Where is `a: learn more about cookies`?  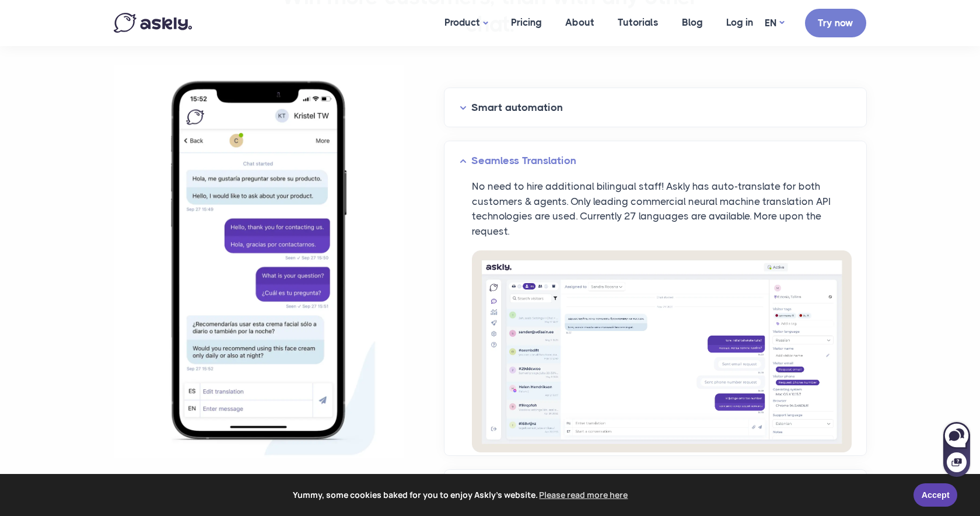 a: learn more about cookies is located at coordinates (584, 494).